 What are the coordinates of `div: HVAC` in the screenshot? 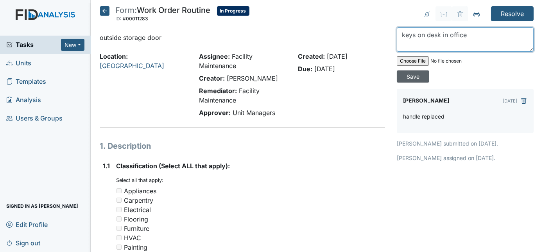 It's located at (133, 238).